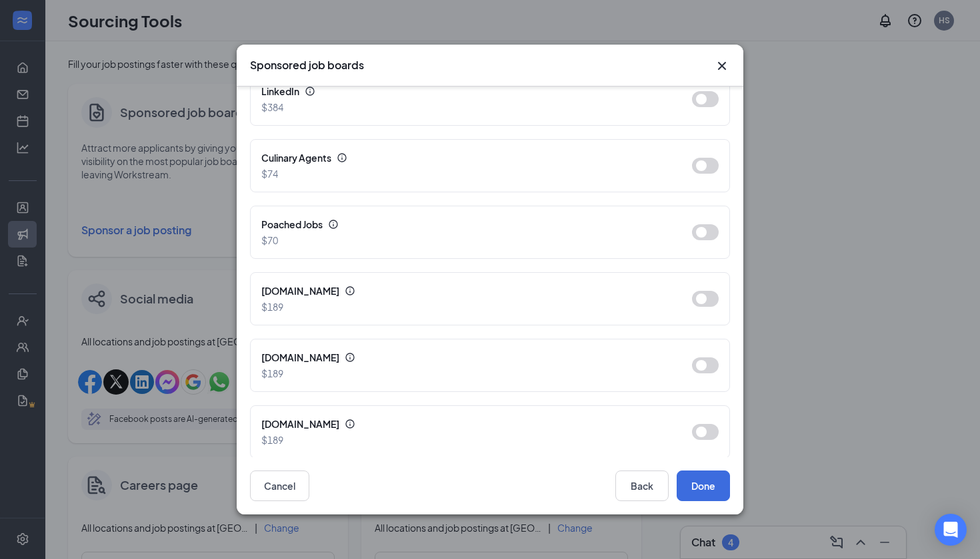  I want to click on div: Open Intercom Messenger, so click(950, 530).